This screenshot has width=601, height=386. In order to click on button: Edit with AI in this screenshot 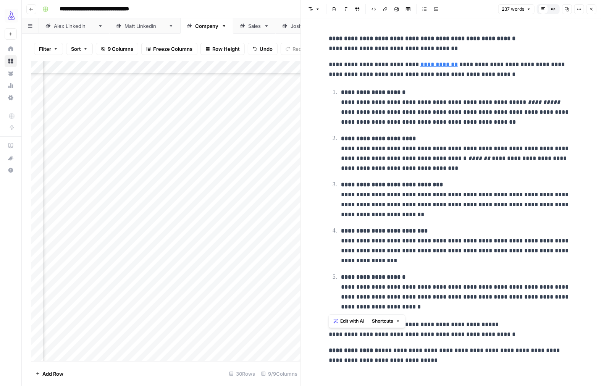, I will do `click(349, 321)`.